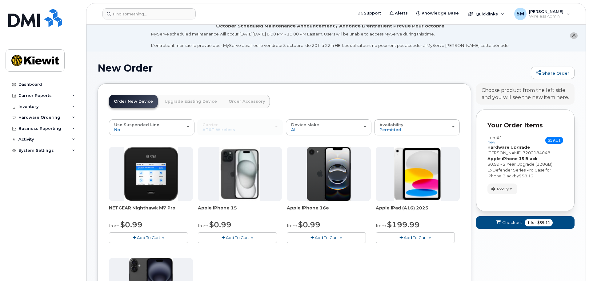 This screenshot has width=589, height=281. Describe the element at coordinates (330, 26) in the screenshot. I see `div: October Scheduled Maintenance Announcement / Annonce D'entretient Prévue Pour octobre` at that location.